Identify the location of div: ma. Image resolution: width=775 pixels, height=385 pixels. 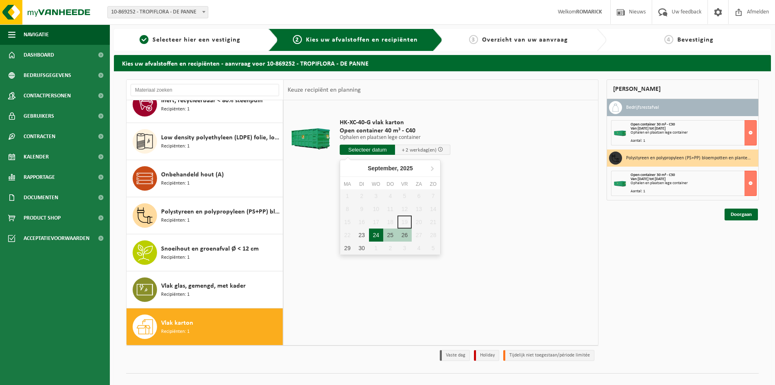
(347, 184).